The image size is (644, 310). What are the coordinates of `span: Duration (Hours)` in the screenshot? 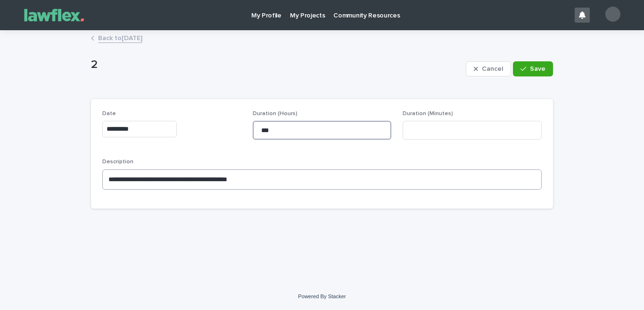 It's located at (275, 114).